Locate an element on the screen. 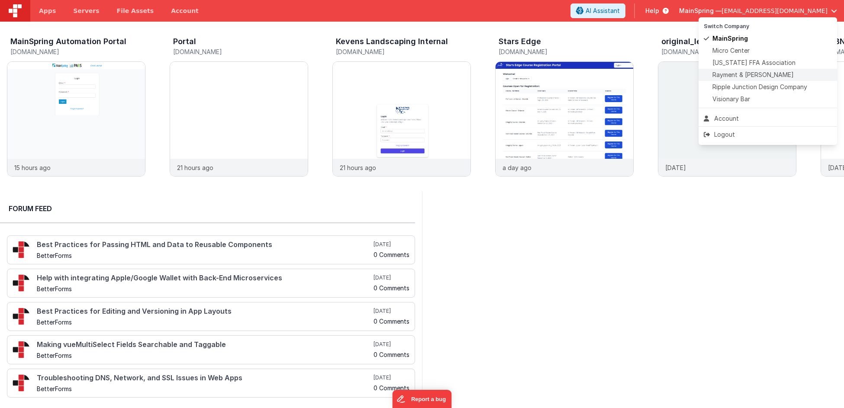 Image resolution: width=844 pixels, height=408 pixels. div: Logout is located at coordinates (768, 135).